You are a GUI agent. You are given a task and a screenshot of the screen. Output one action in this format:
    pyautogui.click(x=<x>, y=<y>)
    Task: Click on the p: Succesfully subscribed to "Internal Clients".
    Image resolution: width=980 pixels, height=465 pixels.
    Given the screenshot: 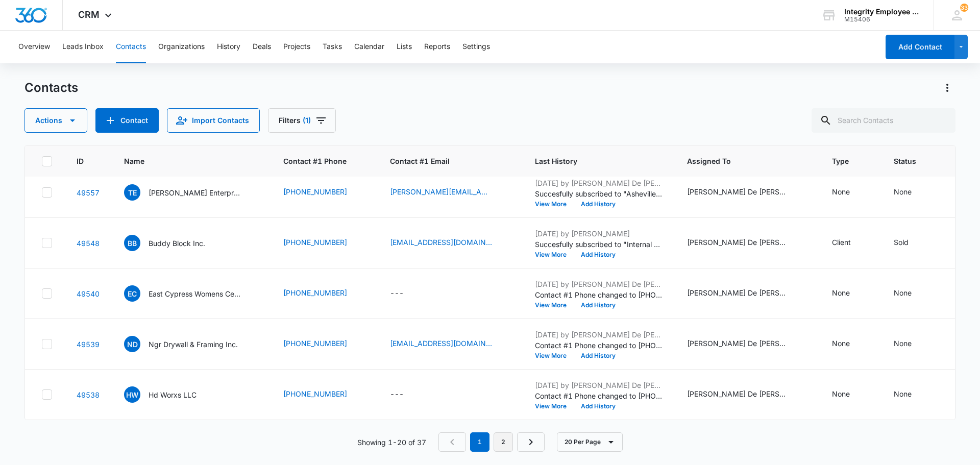 What is the action you would take?
    pyautogui.click(x=599, y=244)
    